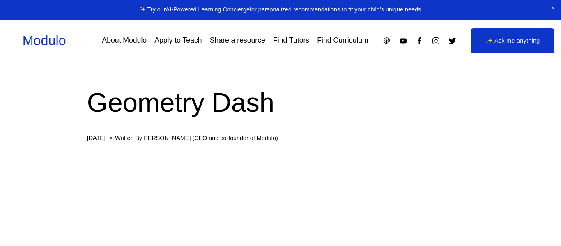  What do you see at coordinates (196, 138) in the screenshot?
I see `div: Written By` at bounding box center [196, 138].